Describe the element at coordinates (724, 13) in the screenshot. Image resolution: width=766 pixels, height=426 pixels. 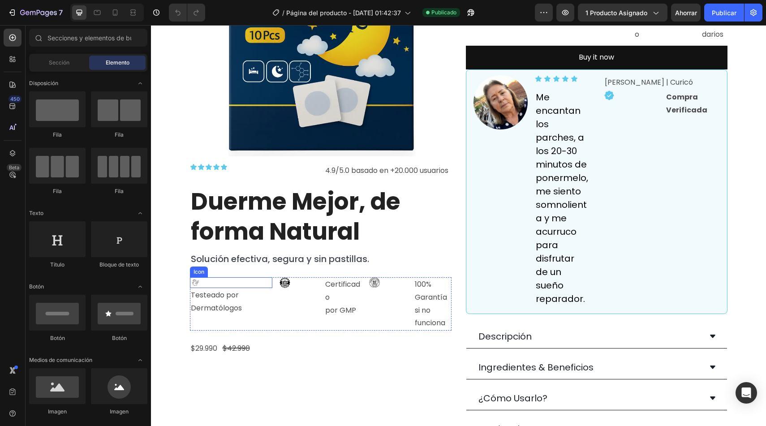
I see `button: Publicar` at that location.